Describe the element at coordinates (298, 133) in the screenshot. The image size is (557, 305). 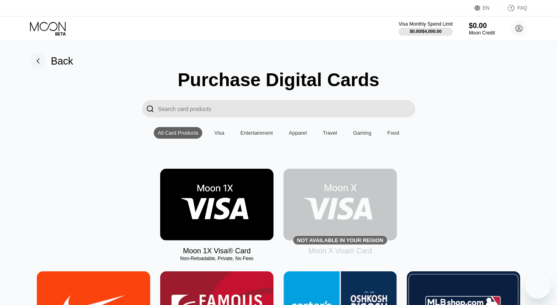
I see `div: Apparel` at that location.